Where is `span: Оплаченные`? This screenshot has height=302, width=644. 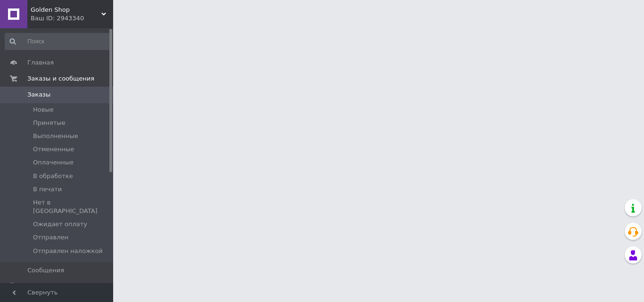 span: Оплаченные is located at coordinates (53, 162).